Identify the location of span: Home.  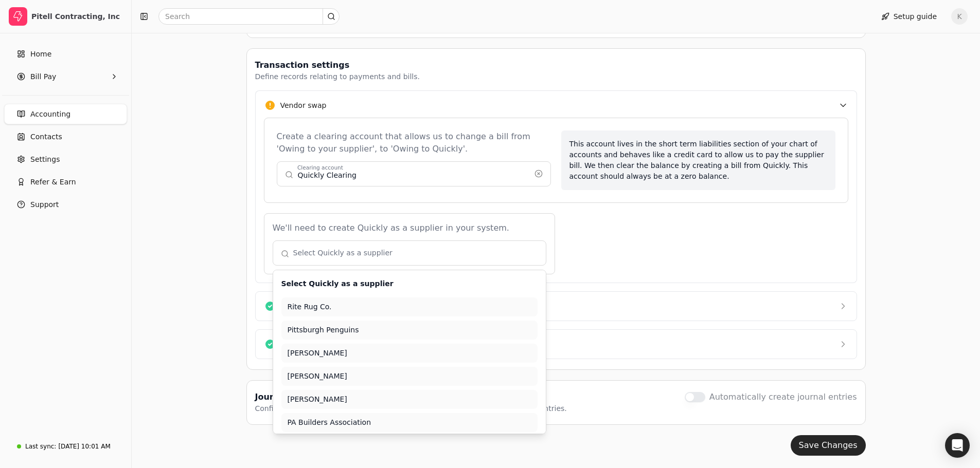
(41, 54).